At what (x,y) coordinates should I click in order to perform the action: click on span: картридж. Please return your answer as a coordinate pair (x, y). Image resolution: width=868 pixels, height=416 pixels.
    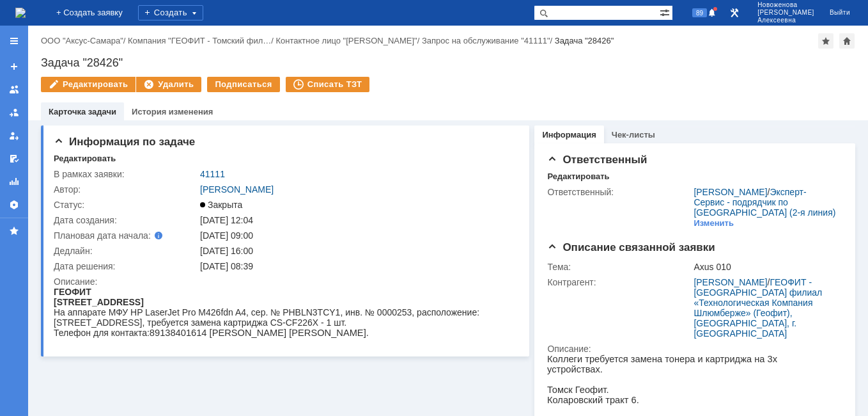
    Looking at the image, I should click on (92, 296).